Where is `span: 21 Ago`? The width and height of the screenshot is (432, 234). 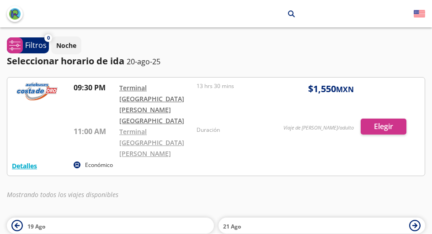 span: 21 Ago is located at coordinates (232, 227).